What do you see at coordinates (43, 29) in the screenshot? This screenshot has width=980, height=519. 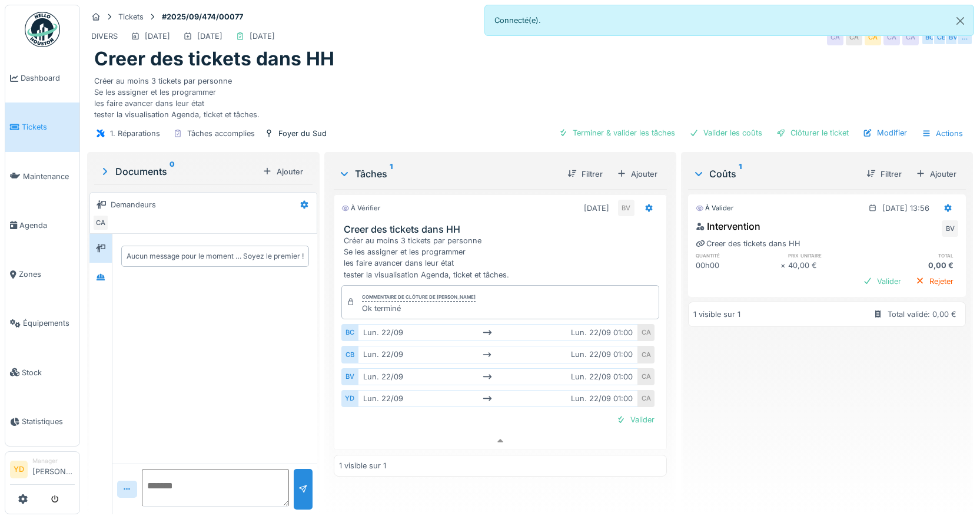 I see `img: Badge_color-CXgf-gQk.svg` at bounding box center [43, 29].